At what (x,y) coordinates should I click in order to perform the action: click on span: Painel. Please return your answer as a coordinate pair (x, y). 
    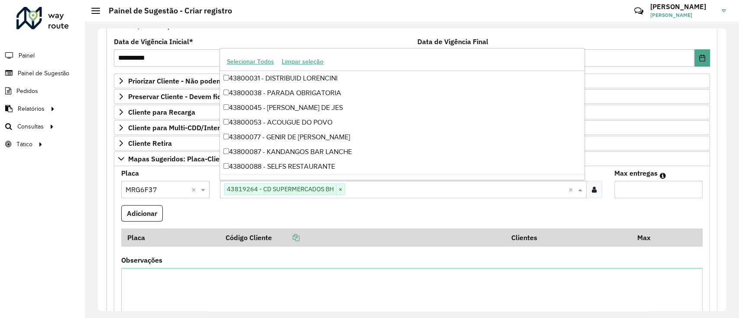
    Looking at the image, I should click on (26, 55).